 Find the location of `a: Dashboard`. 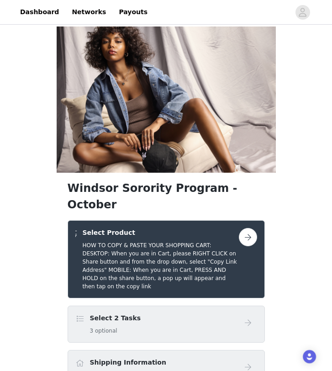

a: Dashboard is located at coordinates (39, 12).